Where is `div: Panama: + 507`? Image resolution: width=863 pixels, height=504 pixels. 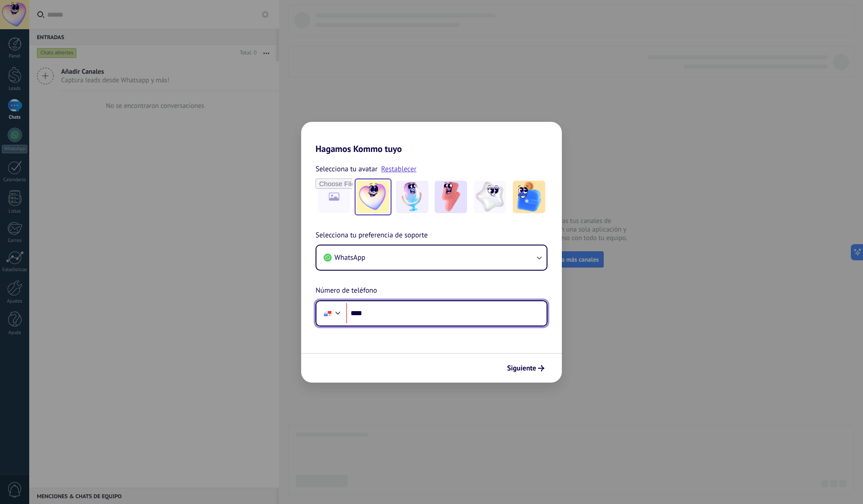 div: Panama: + 507 is located at coordinates (328, 314).